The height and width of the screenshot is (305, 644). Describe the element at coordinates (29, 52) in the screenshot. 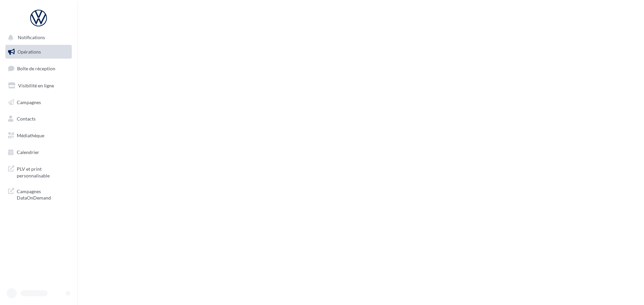

I see `span: Opérations` at that location.